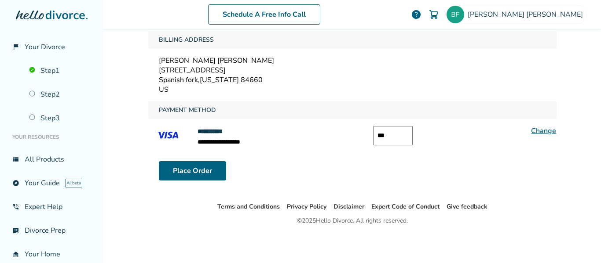 The width and height of the screenshot is (601, 263). Describe the element at coordinates (45, 47) in the screenshot. I see `span: Your Divorce` at that location.